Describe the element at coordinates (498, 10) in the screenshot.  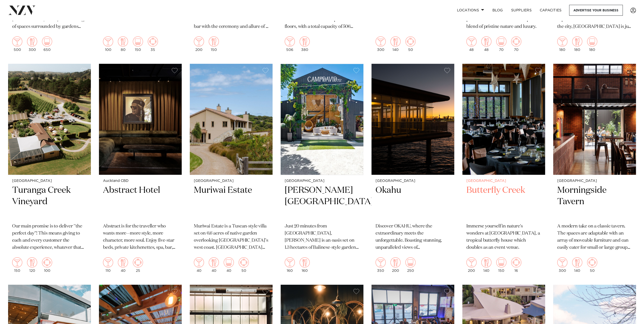
I see `a: BLOG` at that location.